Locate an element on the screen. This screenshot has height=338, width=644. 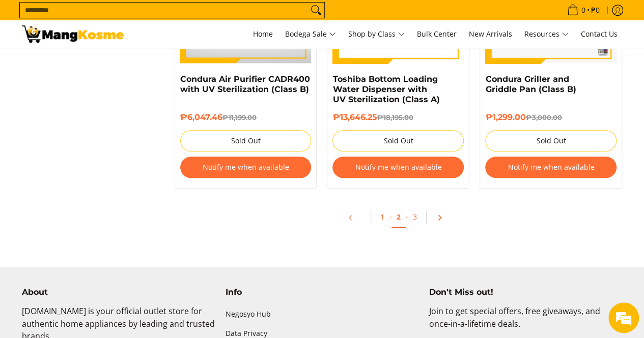
span: Bulk Center is located at coordinates (437, 34).